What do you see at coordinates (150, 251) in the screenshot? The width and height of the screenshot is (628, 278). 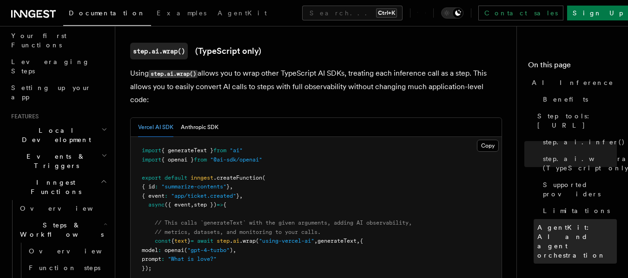 I see `span: model` at bounding box center [150, 251].